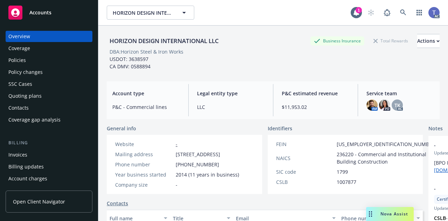 Image resolution: width=448 pixels, height=221 pixels. I want to click on span: Identifiers, so click(280, 128).